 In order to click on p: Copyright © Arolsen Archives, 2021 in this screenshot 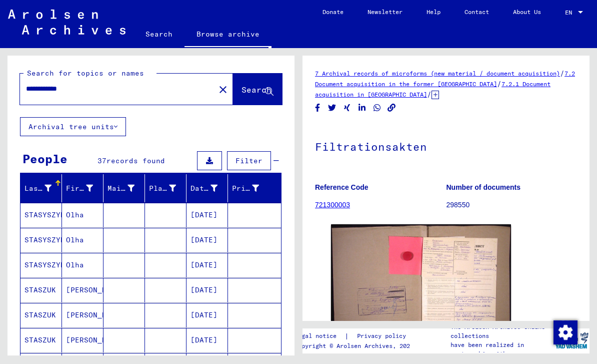, I will do `click(356, 345)`.